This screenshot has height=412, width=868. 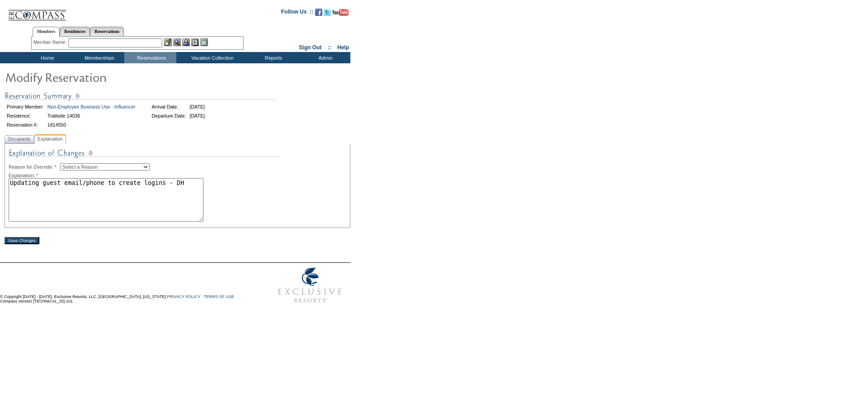 What do you see at coordinates (46, 32) in the screenshot?
I see `a: Members` at bounding box center [46, 32].